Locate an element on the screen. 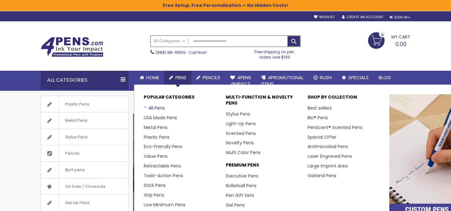 The image size is (451, 211). span: 0 is located at coordinates (382, 35).